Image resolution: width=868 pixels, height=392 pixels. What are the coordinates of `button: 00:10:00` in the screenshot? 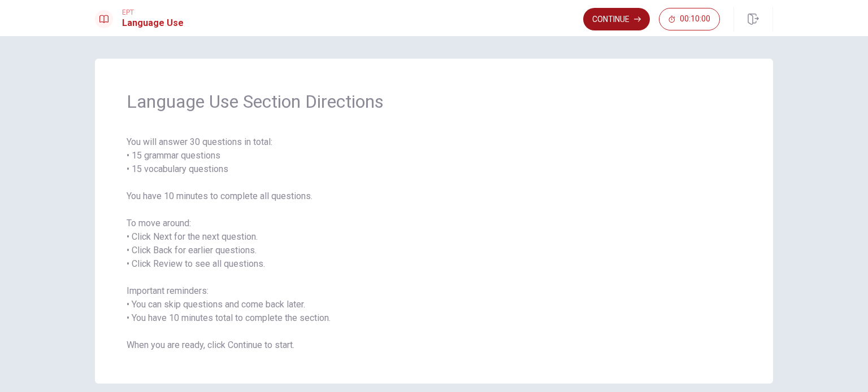 It's located at (689, 19).